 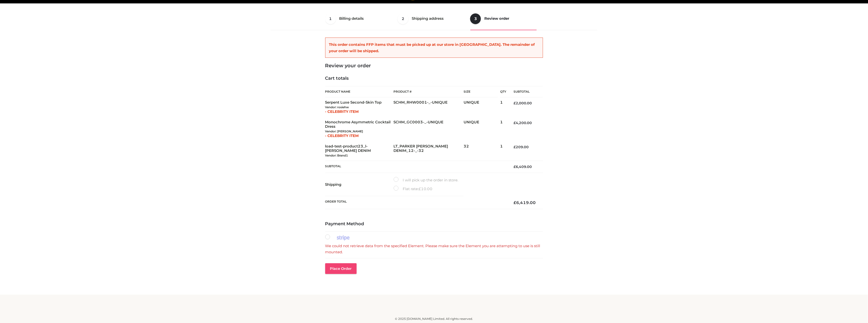 I want to click on td: 32, so click(x=482, y=151).